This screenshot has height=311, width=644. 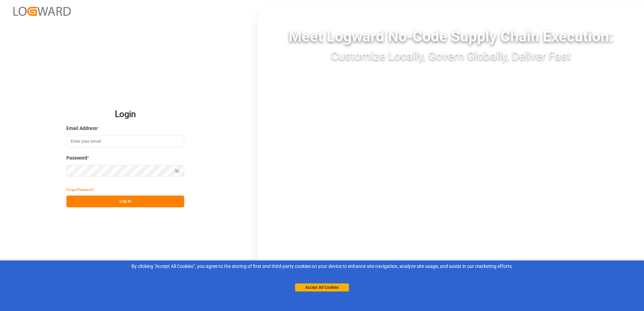 What do you see at coordinates (322, 266) in the screenshot?
I see `div: By clicking "Accept All Cookies”, you agree to the storing of first and third-party cookies on yo...` at bounding box center [322, 266].